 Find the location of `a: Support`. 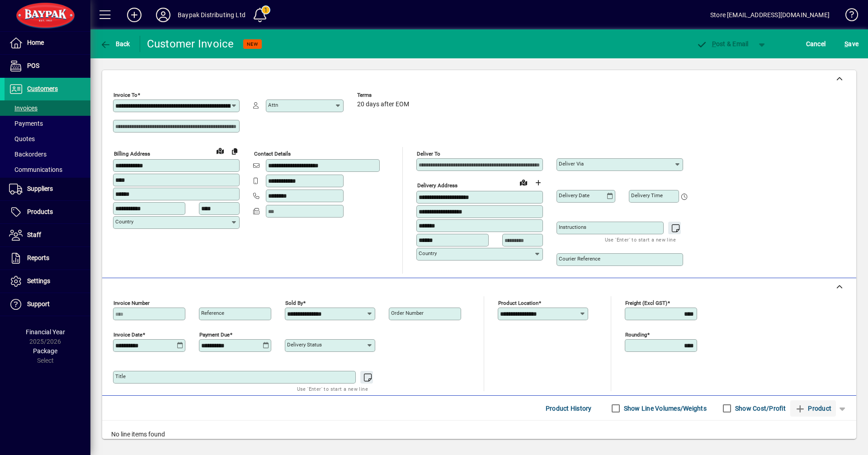

a: Support is located at coordinates (47, 304).